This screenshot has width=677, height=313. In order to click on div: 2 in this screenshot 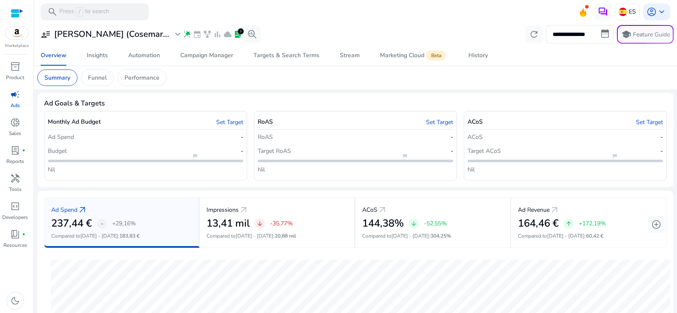, I will do `click(241, 31)`.